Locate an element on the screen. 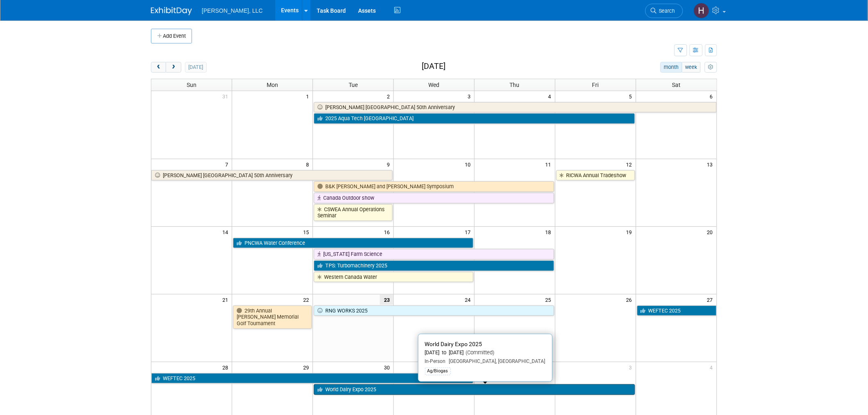 This screenshot has height=415, width=868. span: In-Person is located at coordinates (436, 362).